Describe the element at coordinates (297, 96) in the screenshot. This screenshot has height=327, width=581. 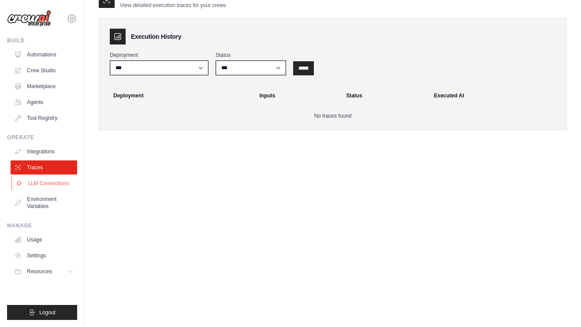
I see `th: Inputs` at that location.